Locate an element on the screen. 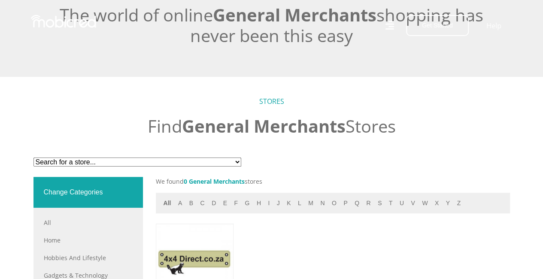 The height and width of the screenshot is (279, 543). button: w is located at coordinates (424, 203).